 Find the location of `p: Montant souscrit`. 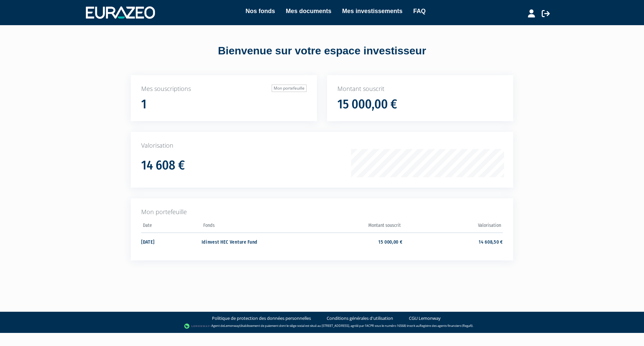

p: Montant souscrit is located at coordinates (420, 89).